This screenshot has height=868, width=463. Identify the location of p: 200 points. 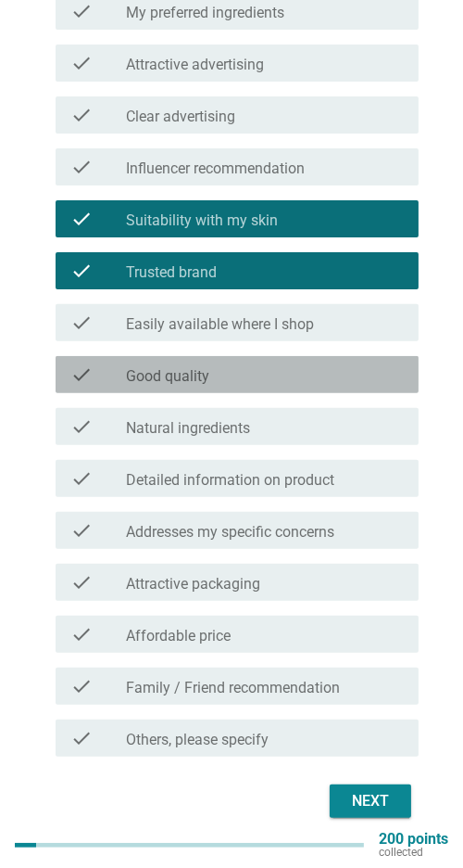
(414, 839).